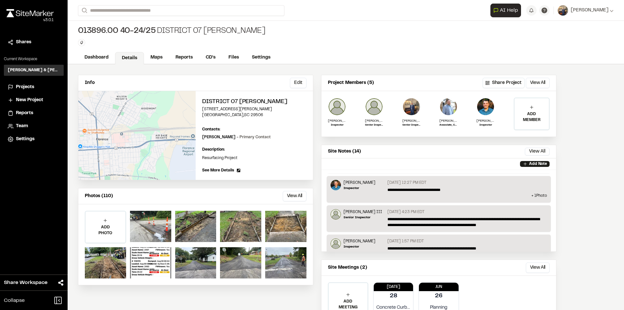 The width and height of the screenshot is (624, 310). What do you see at coordinates (34, 87) in the screenshot?
I see `a: Projects` at bounding box center [34, 87].